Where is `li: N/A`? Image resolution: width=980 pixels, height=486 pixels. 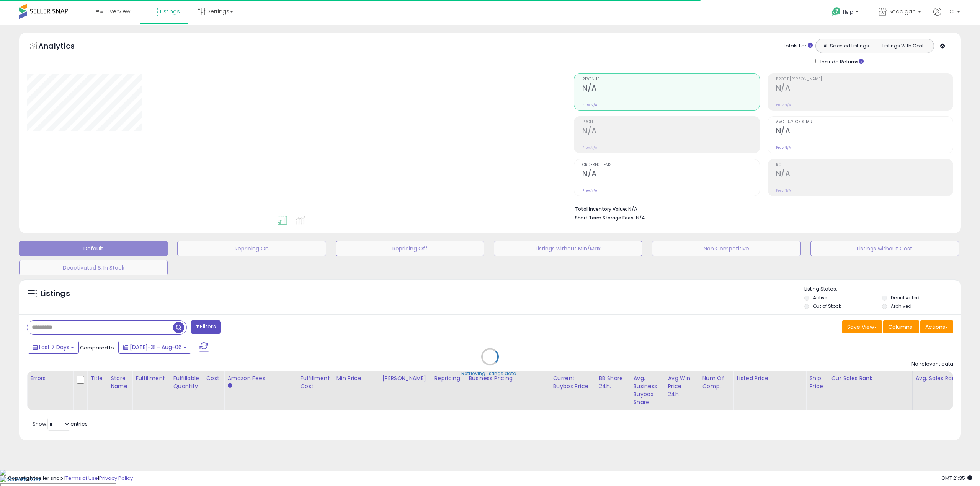
li: N/A is located at coordinates (761, 209).